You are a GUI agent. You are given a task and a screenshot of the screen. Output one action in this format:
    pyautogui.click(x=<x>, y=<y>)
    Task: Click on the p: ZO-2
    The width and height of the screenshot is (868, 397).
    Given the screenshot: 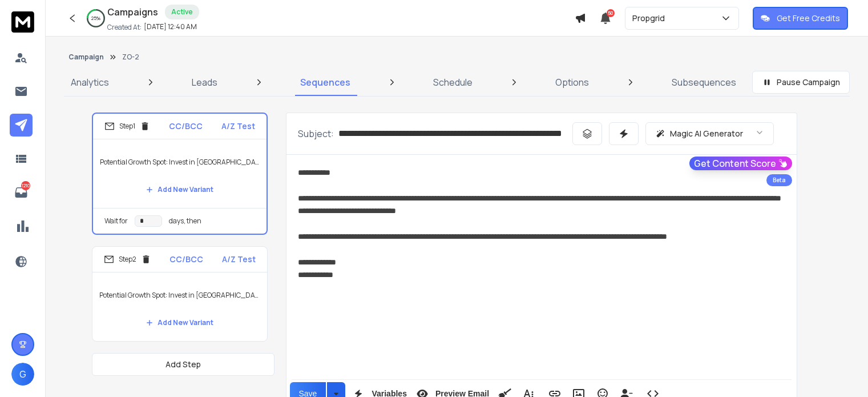 What is the action you would take?
    pyautogui.click(x=131, y=57)
    